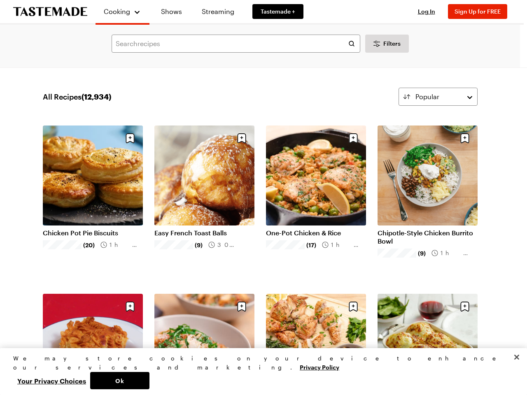 Image resolution: width=527 pixels, height=395 pixels. I want to click on button: Your Privacy Choices, so click(51, 381).